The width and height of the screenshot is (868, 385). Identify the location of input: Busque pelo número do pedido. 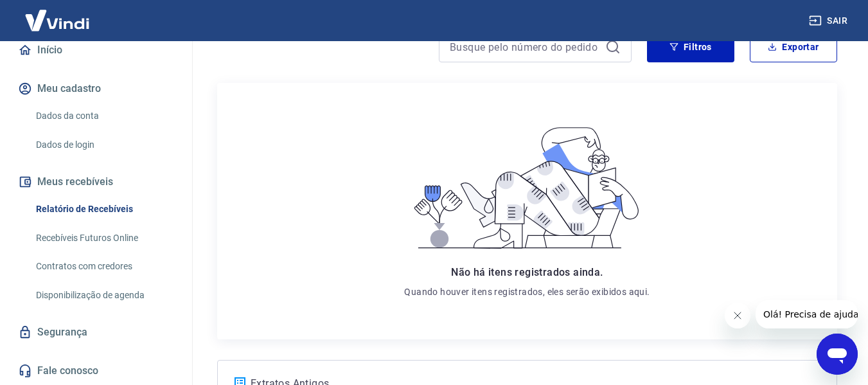
(525, 47).